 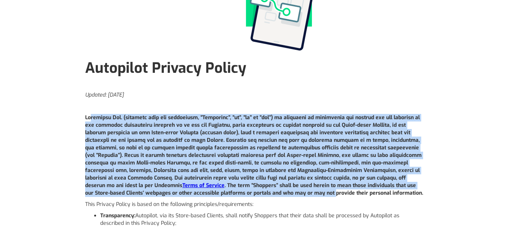 I want to click on strong: . The term “Shoppers” shall be used herein to mean those individuals that use our Store-based Cli..., so click(x=254, y=189).